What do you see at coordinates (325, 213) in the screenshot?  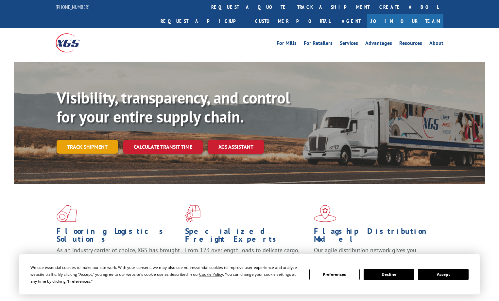 I see `img: xgs-icon-flagship-distribution-model-red` at bounding box center [325, 213].